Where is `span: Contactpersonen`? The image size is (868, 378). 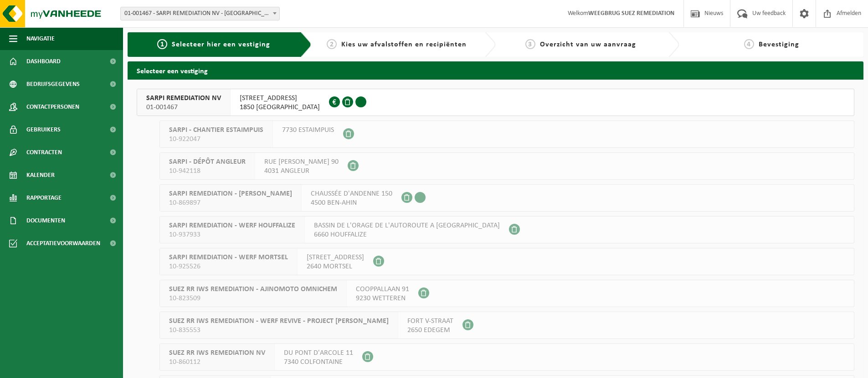 span: Contactpersonen is located at coordinates (53, 107).